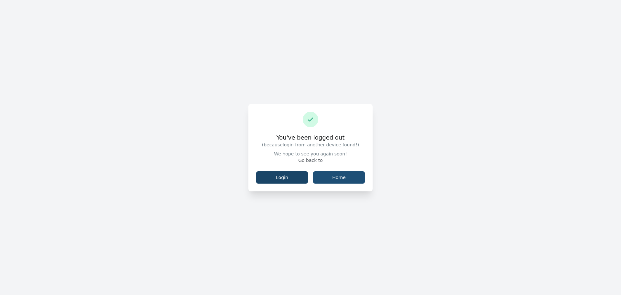 The height and width of the screenshot is (295, 621). What do you see at coordinates (339, 177) in the screenshot?
I see `a: Home` at bounding box center [339, 177].